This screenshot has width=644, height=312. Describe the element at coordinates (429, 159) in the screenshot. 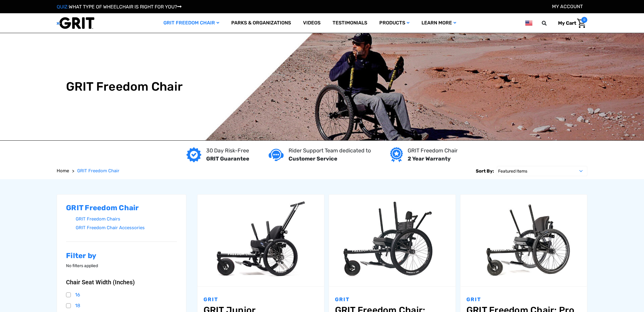

I see `strong: 2 Year Warranty` at that location.